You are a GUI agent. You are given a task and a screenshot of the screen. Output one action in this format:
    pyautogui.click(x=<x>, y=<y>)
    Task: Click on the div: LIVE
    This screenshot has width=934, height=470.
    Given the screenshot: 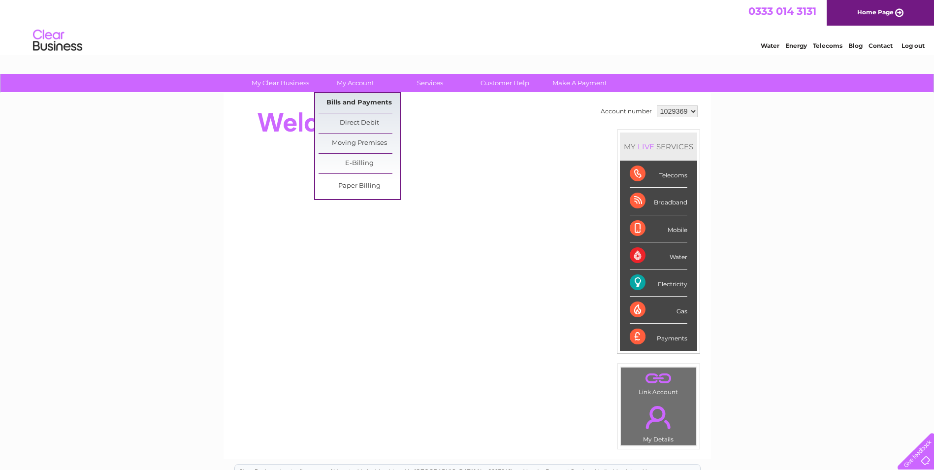 What is the action you would take?
    pyautogui.click(x=646, y=146)
    